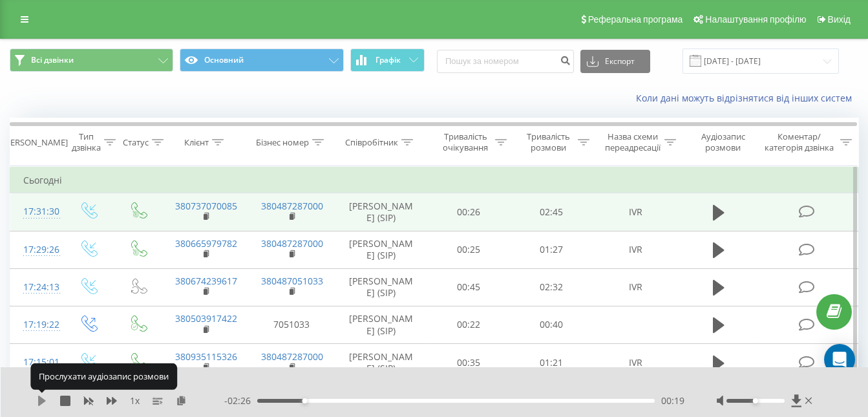  What do you see at coordinates (372, 142) in the screenshot?
I see `div: Співробітник` at bounding box center [372, 142].